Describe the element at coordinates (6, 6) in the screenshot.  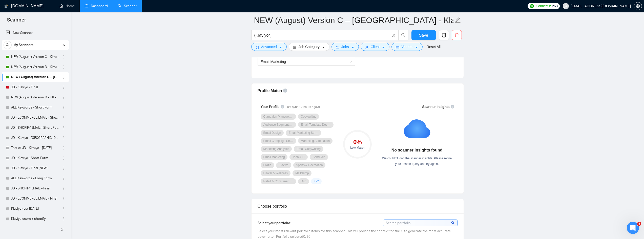
I see `img: logo` at that location.